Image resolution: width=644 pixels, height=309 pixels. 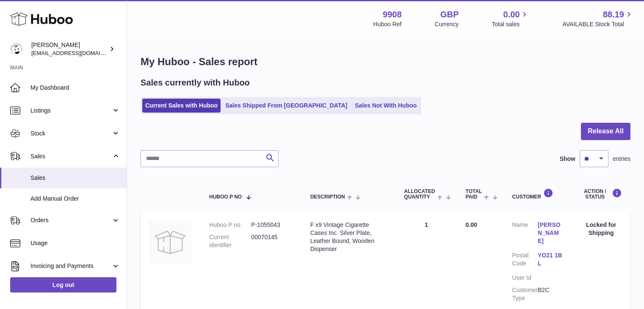 What do you see at coordinates (170, 242) in the screenshot?
I see `img: no-photo.jpg` at bounding box center [170, 242].